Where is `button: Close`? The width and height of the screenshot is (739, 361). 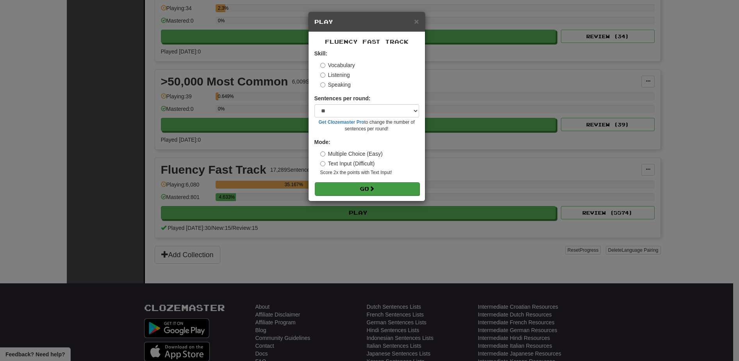 button: Close is located at coordinates (416, 21).